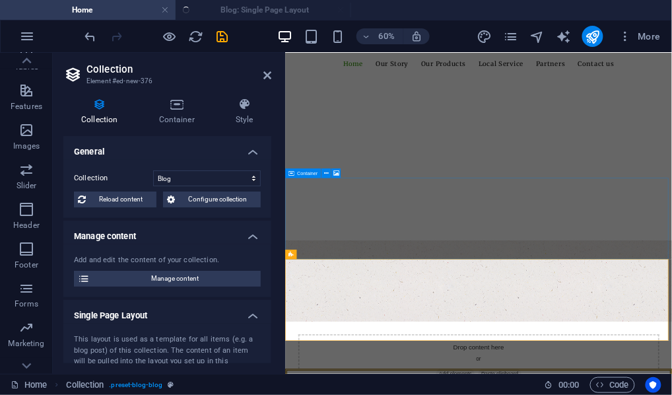 The height and width of the screenshot is (395, 672). I want to click on p: Marketing, so click(26, 344).